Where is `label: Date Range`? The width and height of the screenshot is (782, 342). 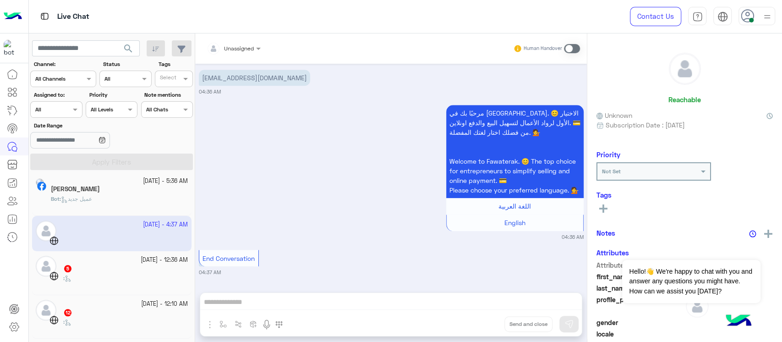 label: Date Range is located at coordinates (85, 126).